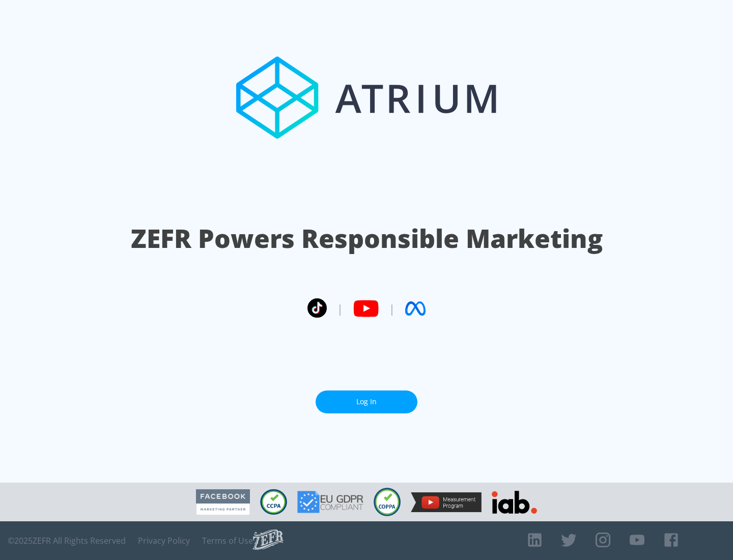 The width and height of the screenshot is (733, 560). Describe the element at coordinates (366, 238) in the screenshot. I see `h1: ZEFR Powers Responsible Marketing` at that location.